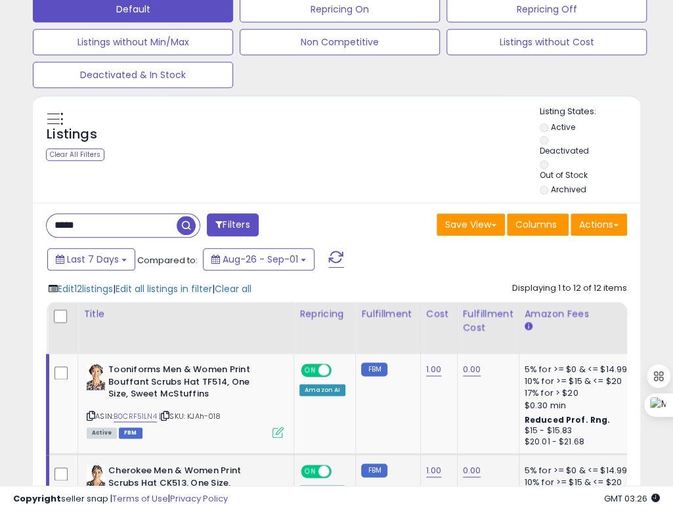 The image size is (673, 512). Describe the element at coordinates (131, 433) in the screenshot. I see `span: FBM` at that location.